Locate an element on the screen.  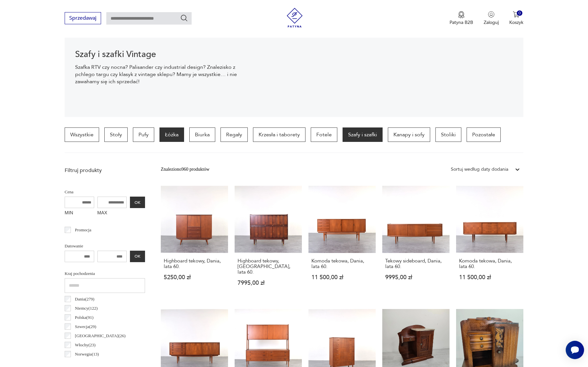
h1: Szafy i szafki Vintage is located at coordinates (156, 54).